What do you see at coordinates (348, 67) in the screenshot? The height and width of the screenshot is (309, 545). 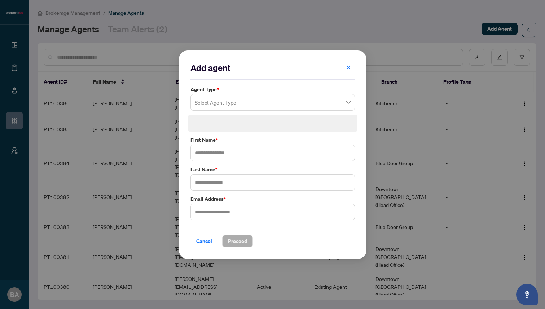 I see `span: close` at bounding box center [348, 67].